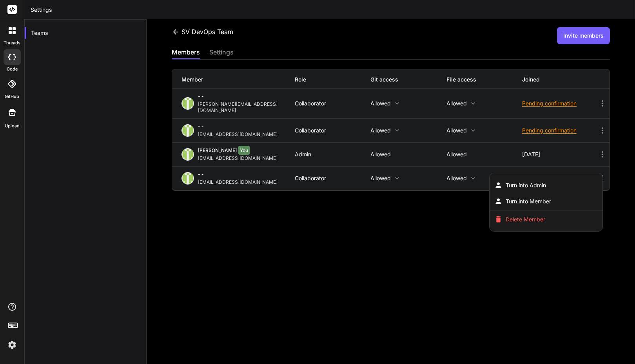 The height and width of the screenshot is (364, 635). What do you see at coordinates (12, 69) in the screenshot?
I see `label: code` at bounding box center [12, 69].